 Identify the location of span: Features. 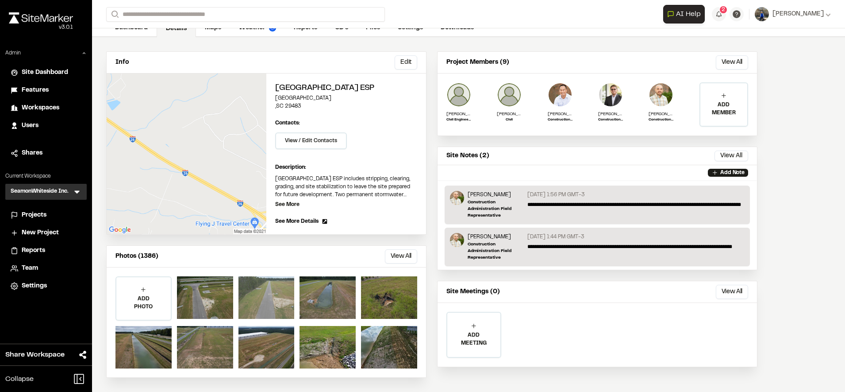
(35, 90).